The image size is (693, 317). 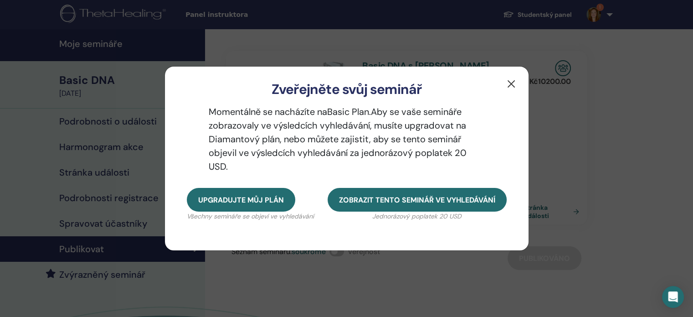 What do you see at coordinates (417, 216) in the screenshot?
I see `p: Jednorázový poplatek 20 USD` at bounding box center [417, 216].